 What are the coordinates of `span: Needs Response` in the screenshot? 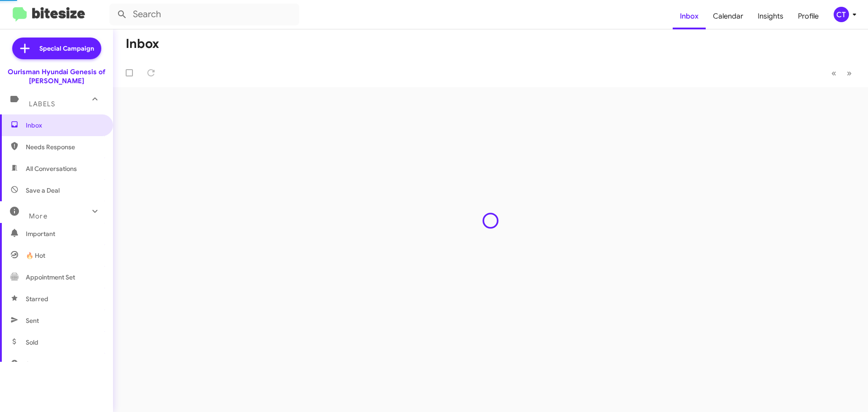 It's located at (64, 147).